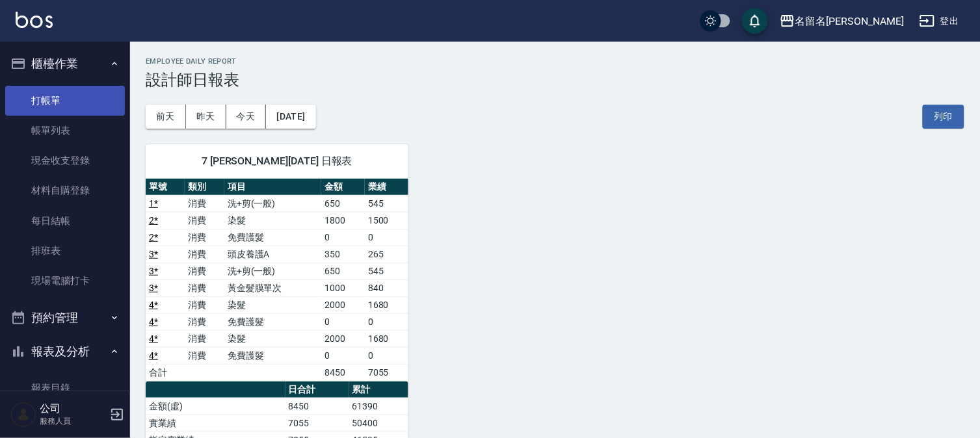  What do you see at coordinates (65, 131) in the screenshot?
I see `a: 帳單列表` at bounding box center [65, 131].